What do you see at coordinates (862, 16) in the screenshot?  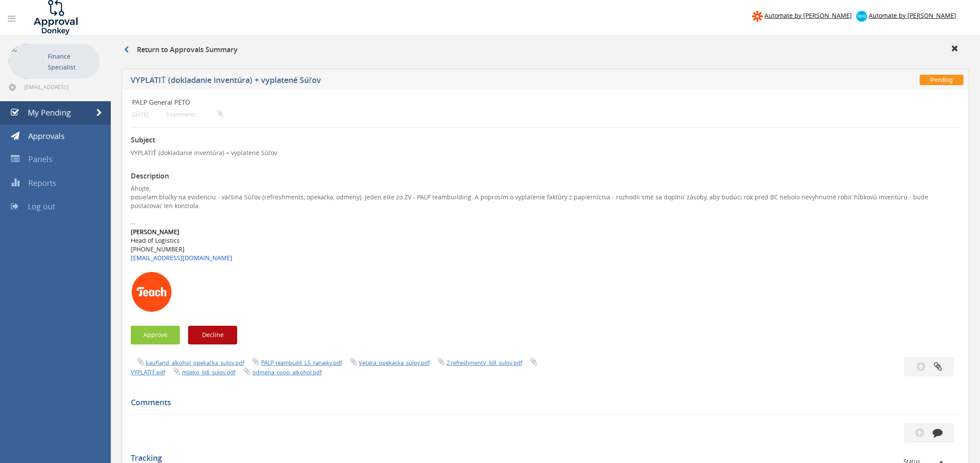 I see `img: xero-logo.png` at bounding box center [862, 16].